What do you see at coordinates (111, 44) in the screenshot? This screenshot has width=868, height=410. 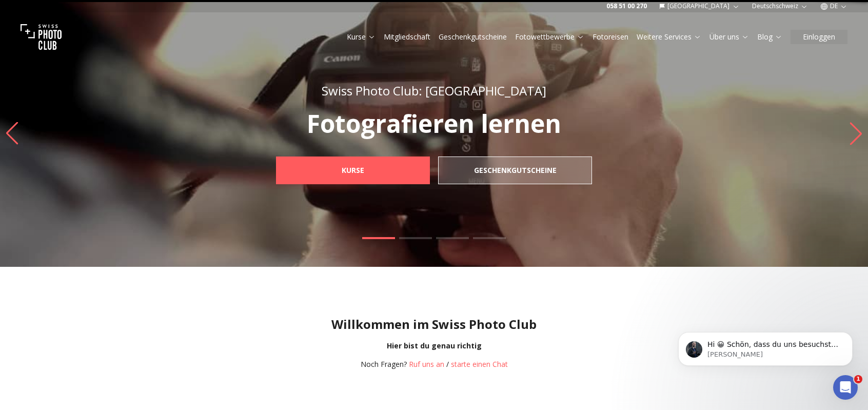 I see `p: Message from Osan, sent Gerade eben` at bounding box center [111, 44].